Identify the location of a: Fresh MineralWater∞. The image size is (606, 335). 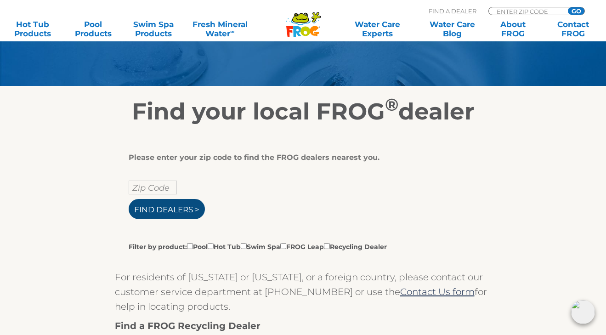
(220, 29).